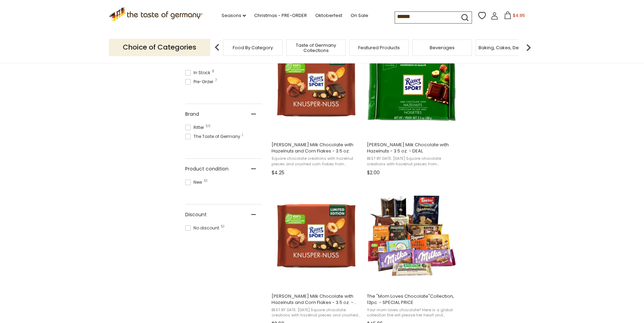 The width and height of the screenshot is (644, 323). What do you see at coordinates (412, 299) in the screenshot?
I see `span: The "Mom Loves Chocolate"Collection, 13pc. - SPECIAL PRICE` at bounding box center [412, 299].